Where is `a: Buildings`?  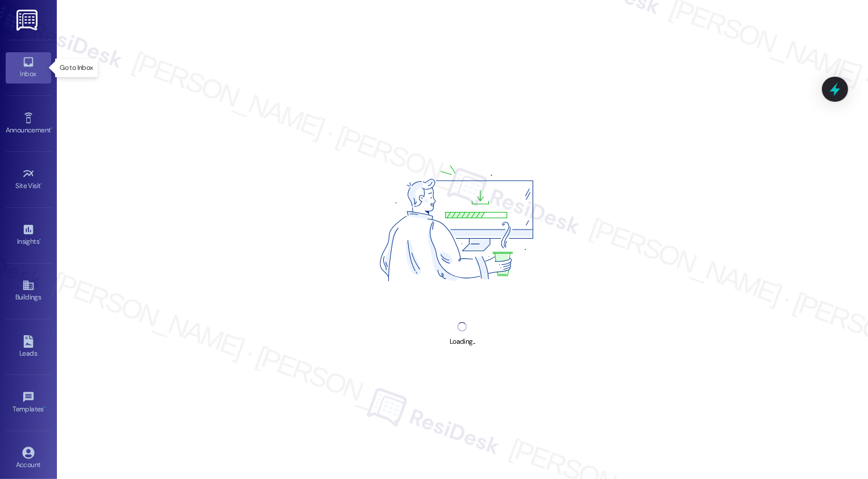 a: Buildings is located at coordinates (28, 291).